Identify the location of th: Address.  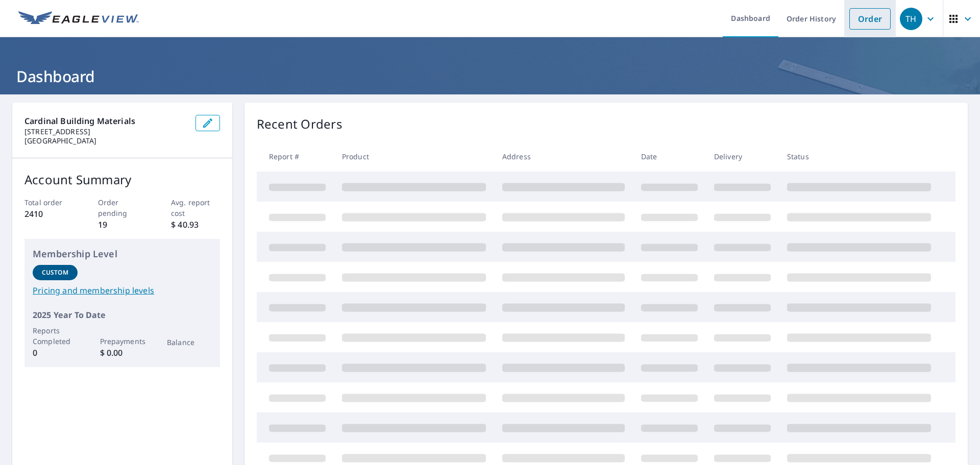
(564, 156).